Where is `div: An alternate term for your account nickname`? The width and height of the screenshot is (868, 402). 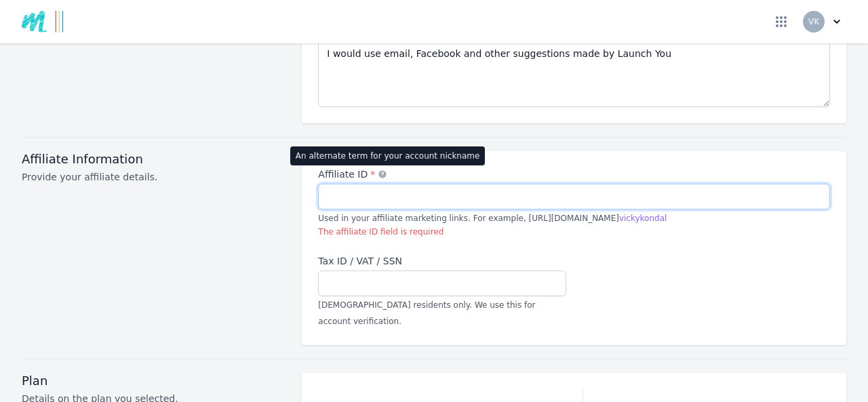
div: An alternate term for your account nickname is located at coordinates (388, 156).